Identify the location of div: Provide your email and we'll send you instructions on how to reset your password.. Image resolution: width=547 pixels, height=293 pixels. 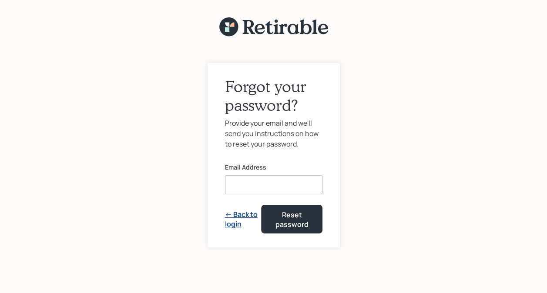
(274, 134).